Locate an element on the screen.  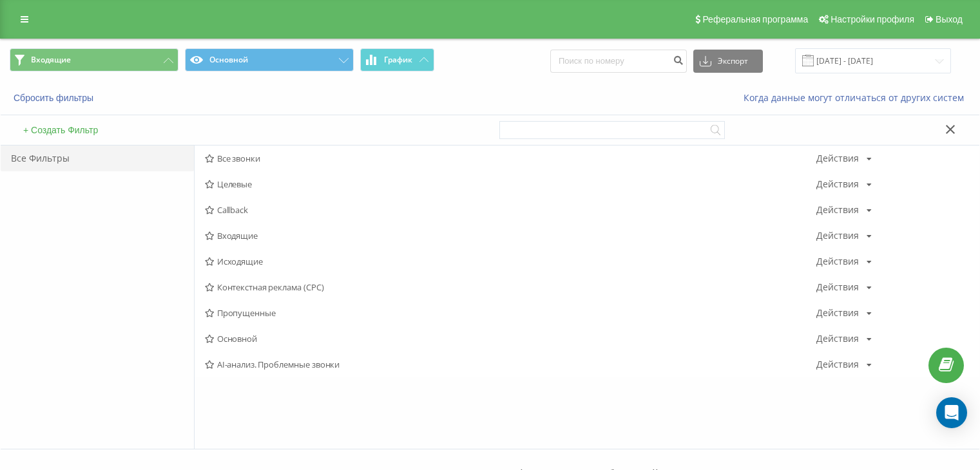
button: Входящие is located at coordinates (94, 60).